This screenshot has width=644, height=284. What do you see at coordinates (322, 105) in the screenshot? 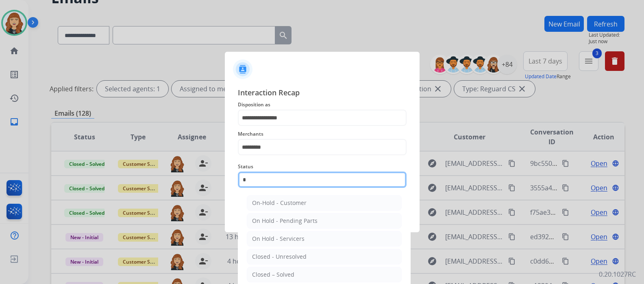
I see `span: Disposition as` at bounding box center [322, 105].